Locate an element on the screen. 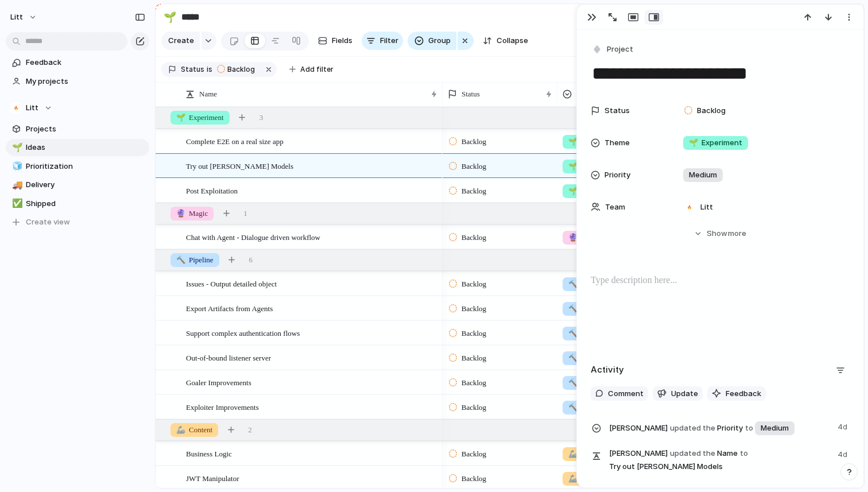 The height and width of the screenshot is (492, 868). span: 6 is located at coordinates (251, 260).